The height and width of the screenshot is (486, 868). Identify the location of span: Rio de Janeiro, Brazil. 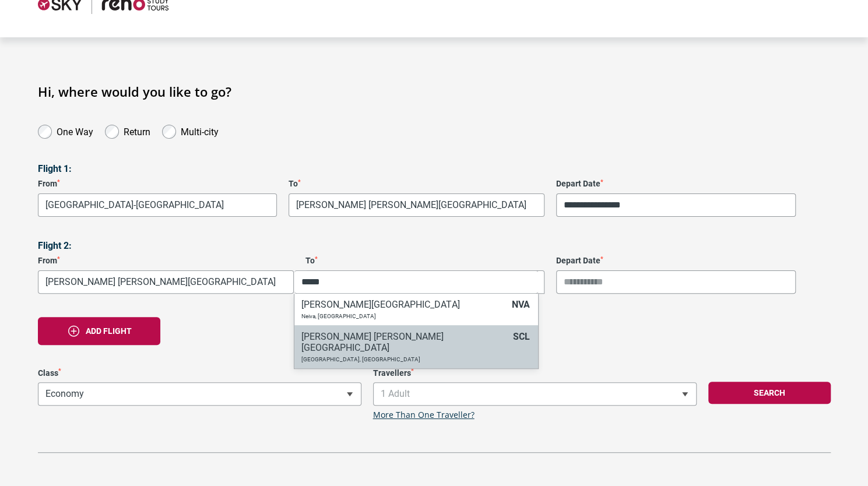
(157, 205).